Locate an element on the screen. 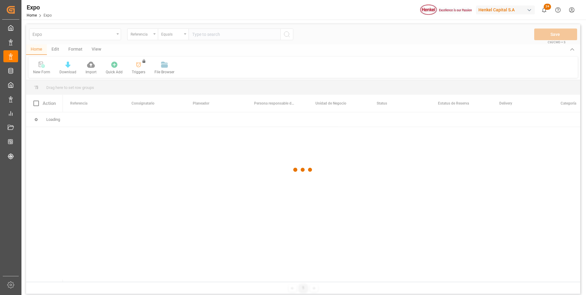  span: 24 is located at coordinates (547, 7).